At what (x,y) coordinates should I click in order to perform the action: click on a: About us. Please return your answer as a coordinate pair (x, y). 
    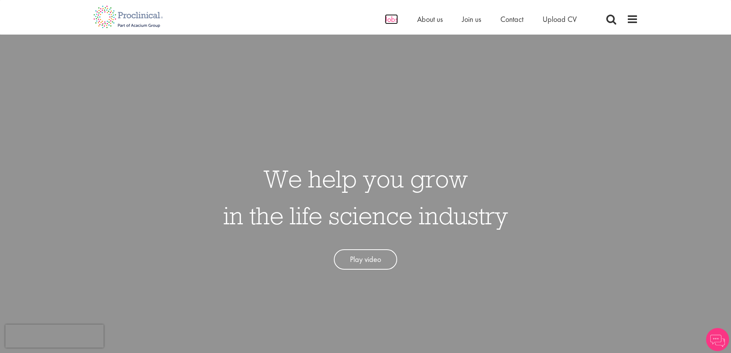
    Looking at the image, I should click on (430, 19).